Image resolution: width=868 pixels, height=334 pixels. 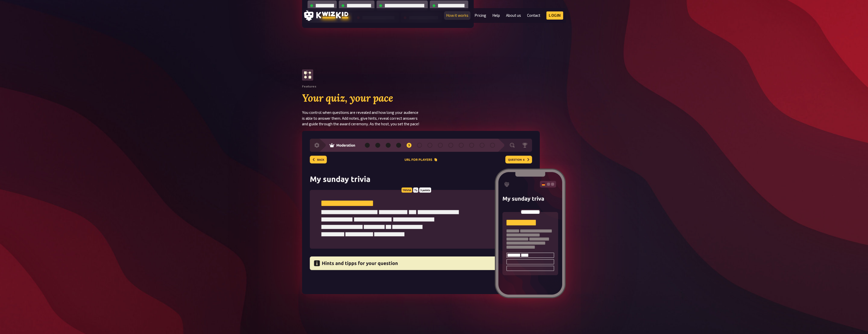 What do you see at coordinates (531, 234) in the screenshot?
I see `img: Player view` at bounding box center [531, 234].